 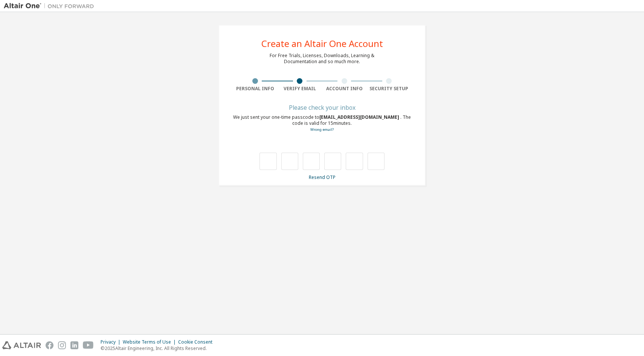 What do you see at coordinates (159, 348) in the screenshot?
I see `p: © 2025 Altair Engineering, Inc. All Rights Reserved.` at bounding box center [159, 348].